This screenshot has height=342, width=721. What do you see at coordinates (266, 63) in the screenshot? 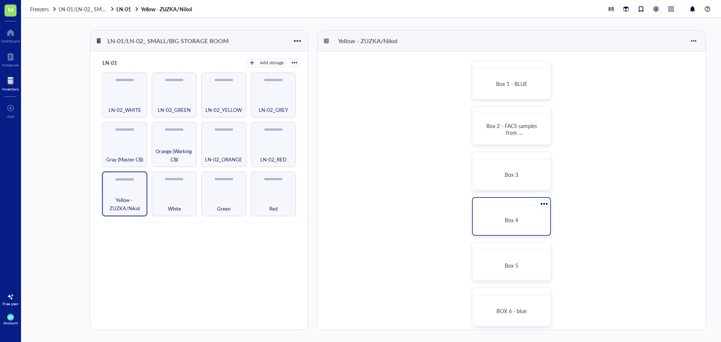
I see `button: Add storage` at bounding box center [266, 63].